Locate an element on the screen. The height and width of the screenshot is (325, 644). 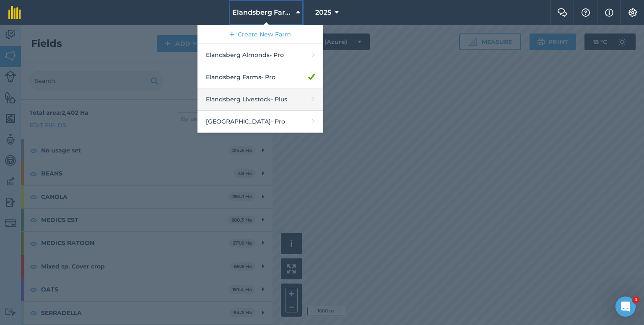
a: Elandsberg Livestock- Plus is located at coordinates (260, 99).